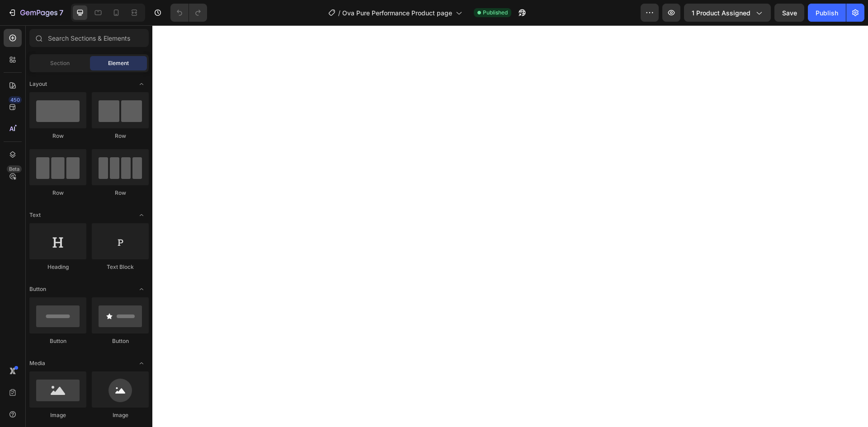 The height and width of the screenshot is (427, 868). I want to click on span: Ova Pure Performance Product page, so click(397, 13).